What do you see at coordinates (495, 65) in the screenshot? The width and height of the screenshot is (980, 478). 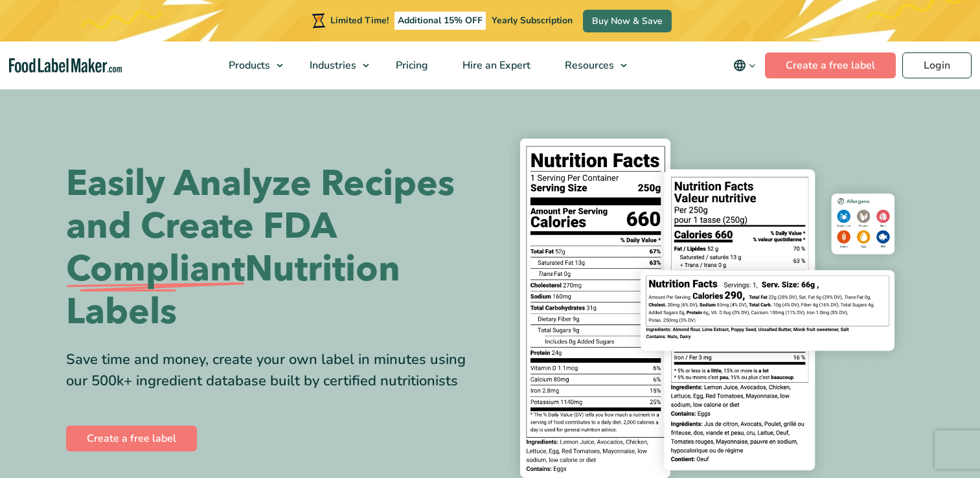 I see `a: Hire an Expert` at bounding box center [495, 65].